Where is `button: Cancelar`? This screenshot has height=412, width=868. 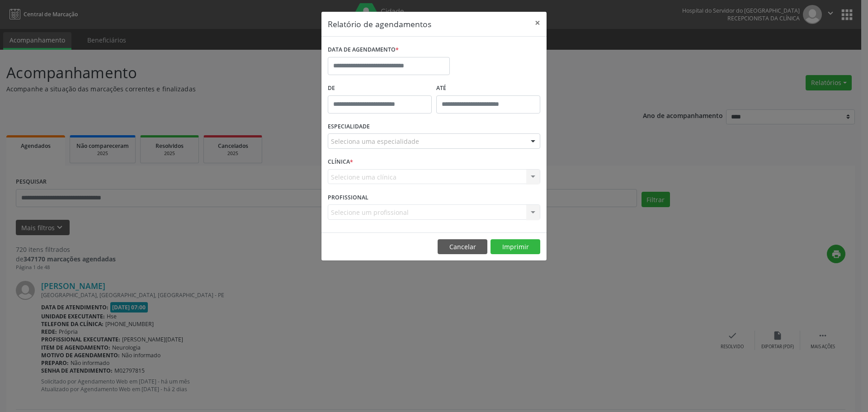 button: Cancelar is located at coordinates (463, 247).